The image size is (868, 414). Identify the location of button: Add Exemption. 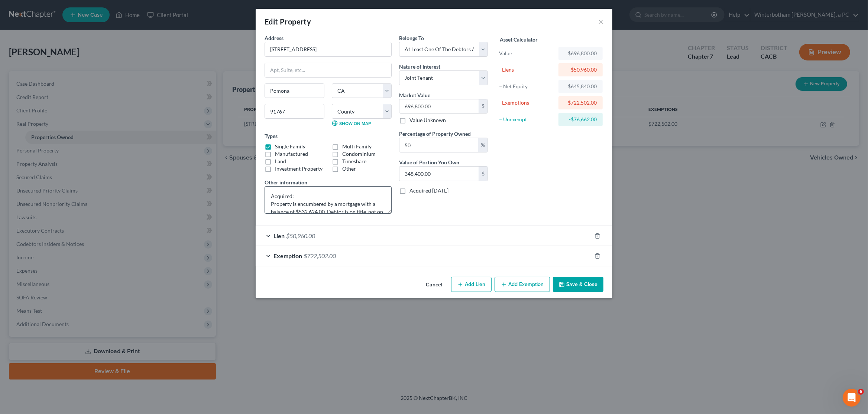
(522, 285).